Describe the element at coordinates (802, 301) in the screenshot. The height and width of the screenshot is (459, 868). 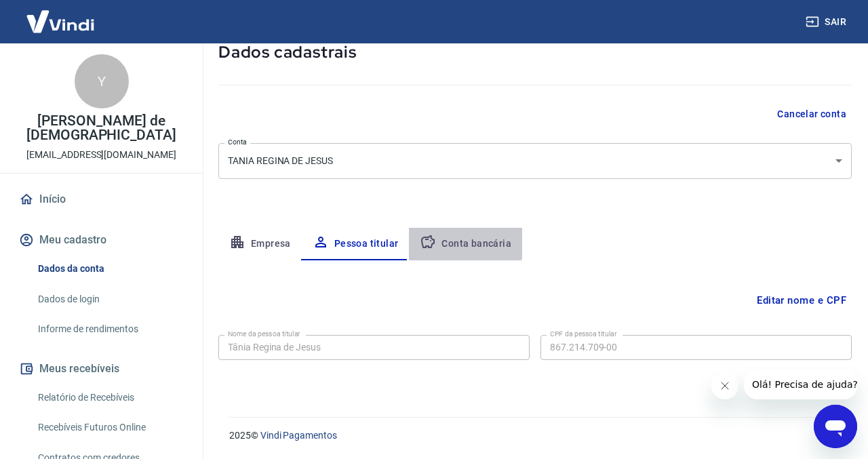
I see `button: Editar nome e CPF` at that location.